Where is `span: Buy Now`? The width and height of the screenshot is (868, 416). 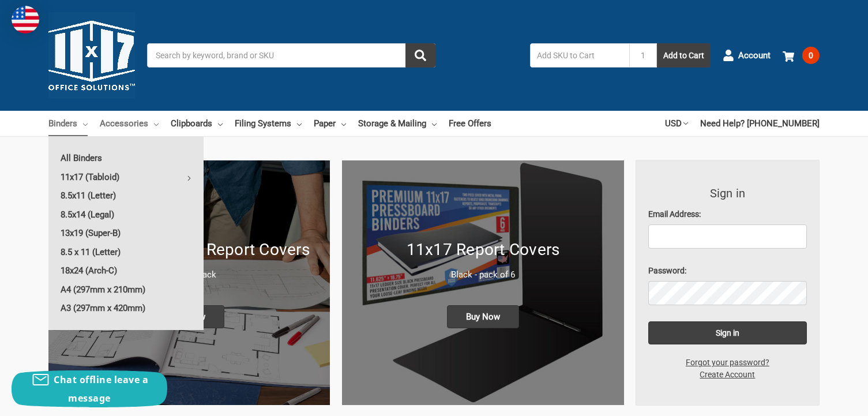
span: Buy Now is located at coordinates (483, 317).